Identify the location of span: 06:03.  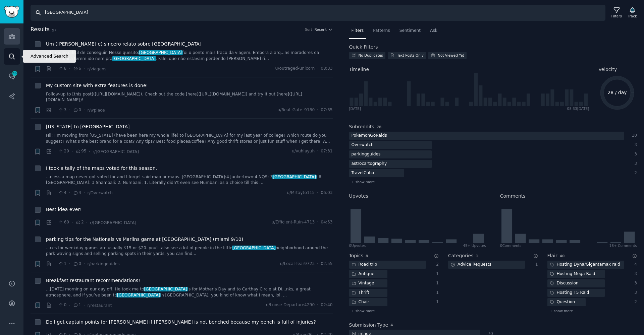
(326, 193).